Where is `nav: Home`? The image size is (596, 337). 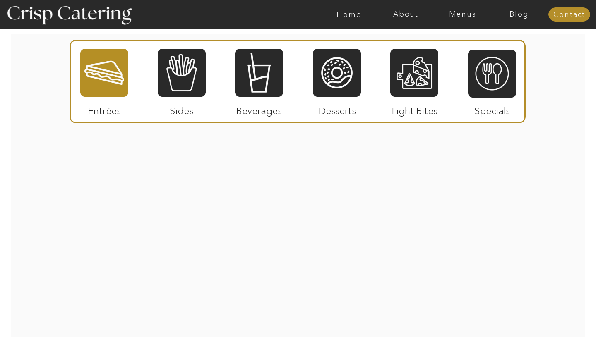
nav: Home is located at coordinates (349, 14).